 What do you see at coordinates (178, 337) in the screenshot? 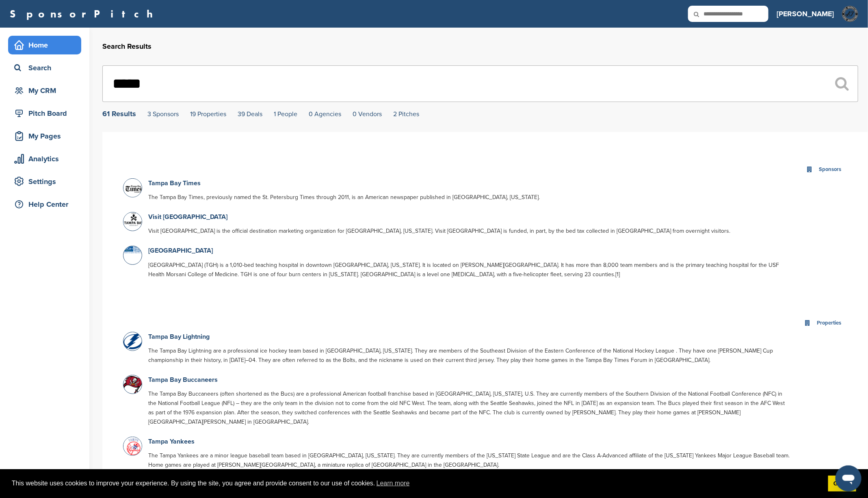
I see `a: Tampa Bay Lightning` at bounding box center [178, 337].